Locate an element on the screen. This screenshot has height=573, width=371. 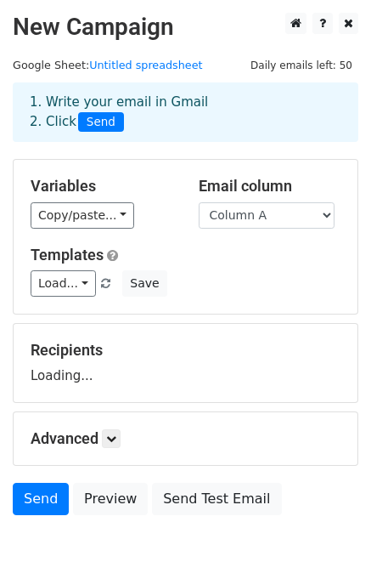
span: Send is located at coordinates (101, 122).